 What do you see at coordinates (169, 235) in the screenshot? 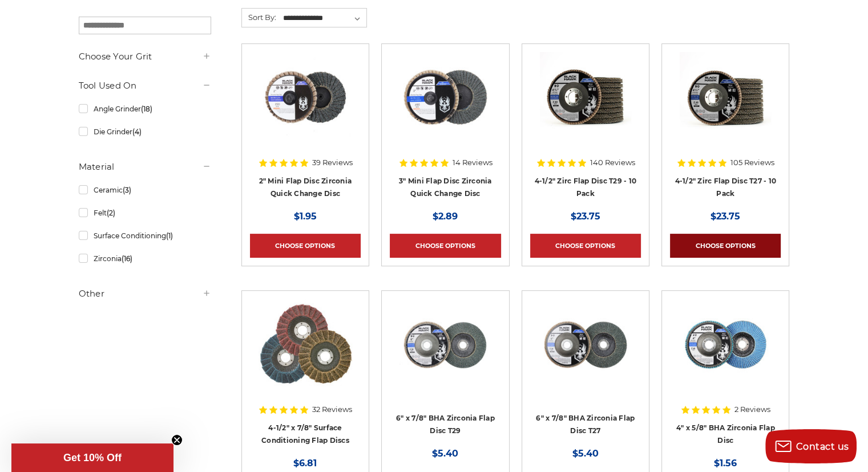
I see `span: (1)` at bounding box center [169, 235].